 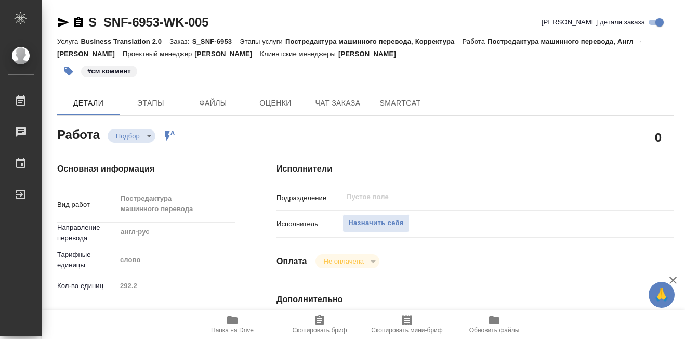 I want to click on span: Файлы, so click(x=213, y=103).